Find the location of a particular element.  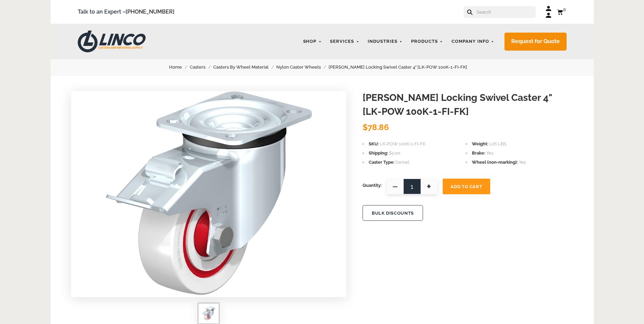

a: Industries is located at coordinates (385, 42).